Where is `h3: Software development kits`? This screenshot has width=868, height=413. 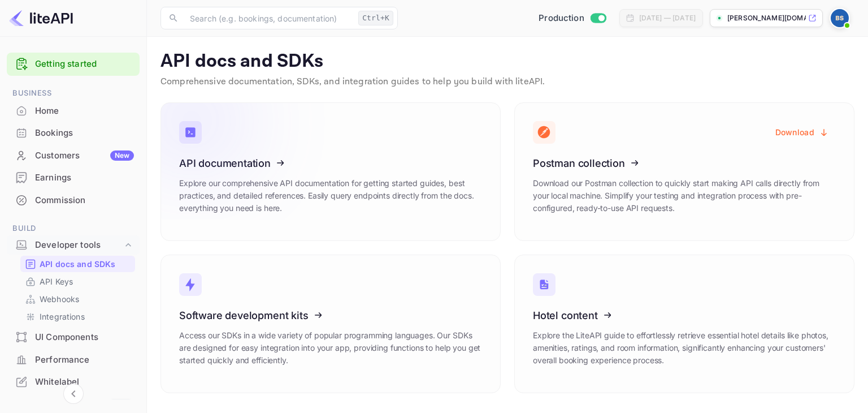
h3: Software development kits is located at coordinates (331, 315).